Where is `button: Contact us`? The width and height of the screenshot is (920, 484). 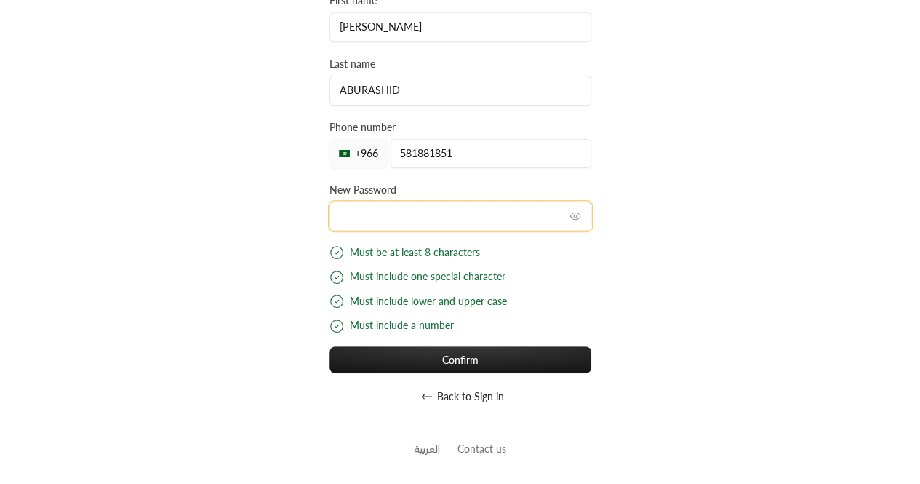 button: Contact us is located at coordinates (482, 448).